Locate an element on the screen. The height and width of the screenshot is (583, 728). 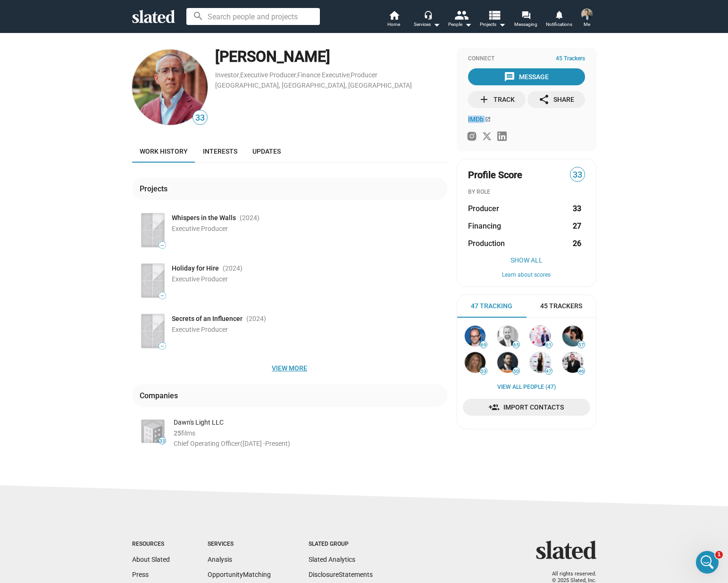
span: Production is located at coordinates (486, 243).